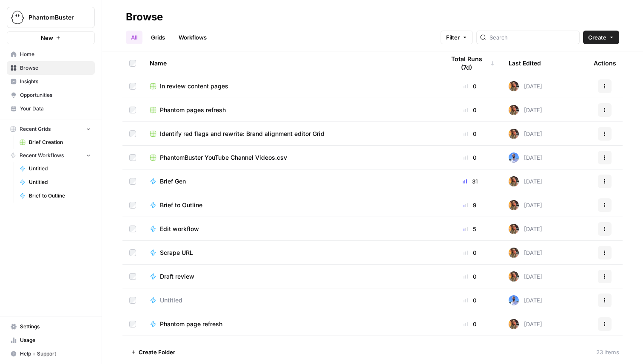 This screenshot has width=643, height=364. I want to click on div: Browse, so click(144, 17).